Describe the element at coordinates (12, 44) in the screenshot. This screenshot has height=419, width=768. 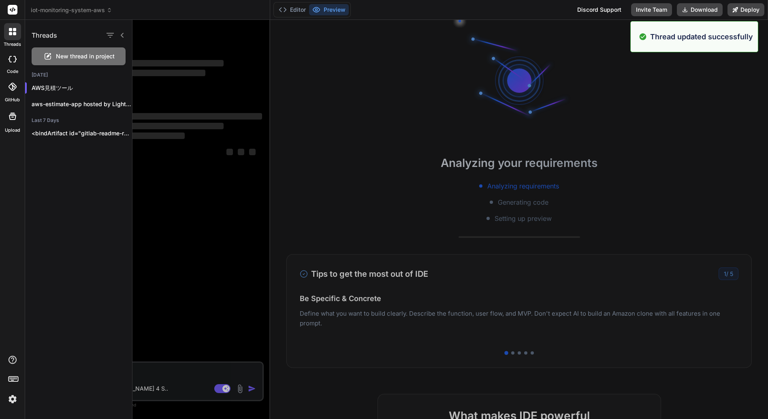
I see `label: threads` at that location.